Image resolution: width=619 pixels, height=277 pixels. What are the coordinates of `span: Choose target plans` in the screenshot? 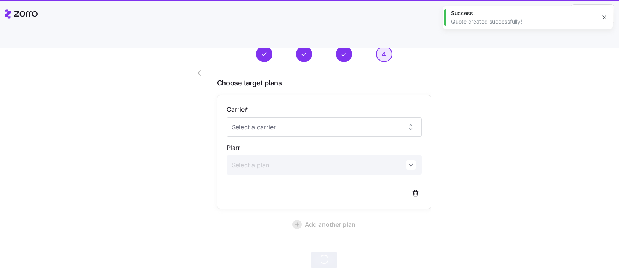 It's located at (324, 83).